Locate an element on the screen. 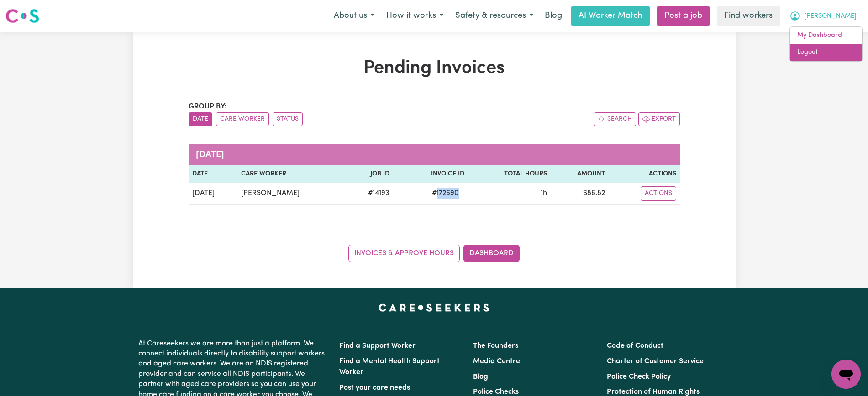 This screenshot has height=396, width=868. a: Invoices & Approve Hours is located at coordinates (404, 254).